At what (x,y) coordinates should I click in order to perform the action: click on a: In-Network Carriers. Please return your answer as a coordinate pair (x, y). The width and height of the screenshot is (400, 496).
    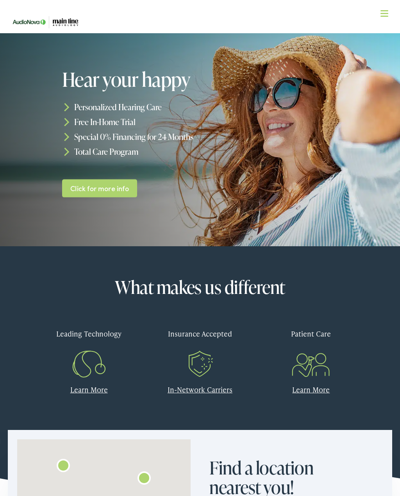
    Looking at the image, I should click on (200, 389).